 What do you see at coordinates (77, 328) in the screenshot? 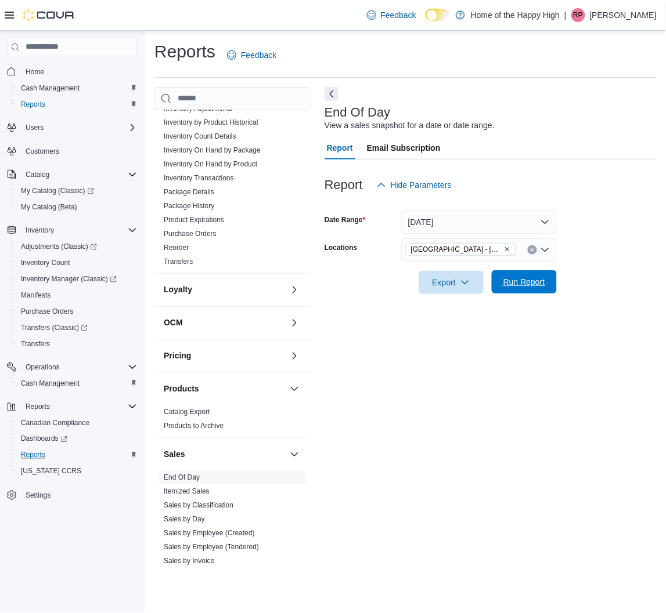
I see `a: Transfers (Classic)` at bounding box center [77, 328].